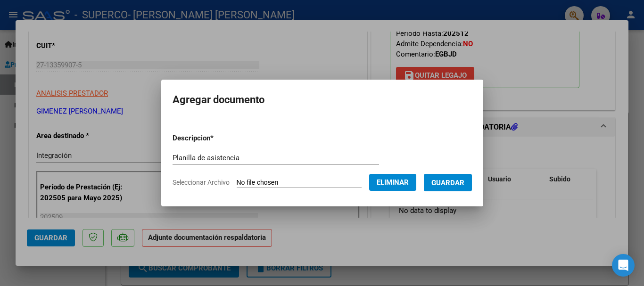 Image resolution: width=644 pixels, height=286 pixels. What do you see at coordinates (448, 182) in the screenshot?
I see `span: Guardar` at bounding box center [448, 182].